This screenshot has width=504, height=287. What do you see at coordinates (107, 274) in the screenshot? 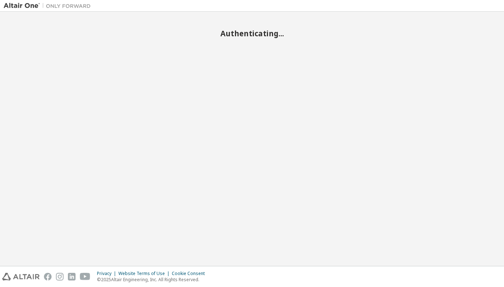
I see `div: Privacy` at bounding box center [107, 274].